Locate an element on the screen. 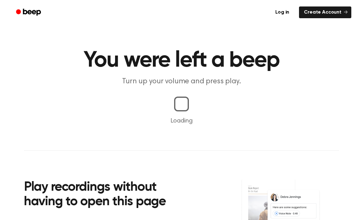  p: Loading is located at coordinates (182, 121).